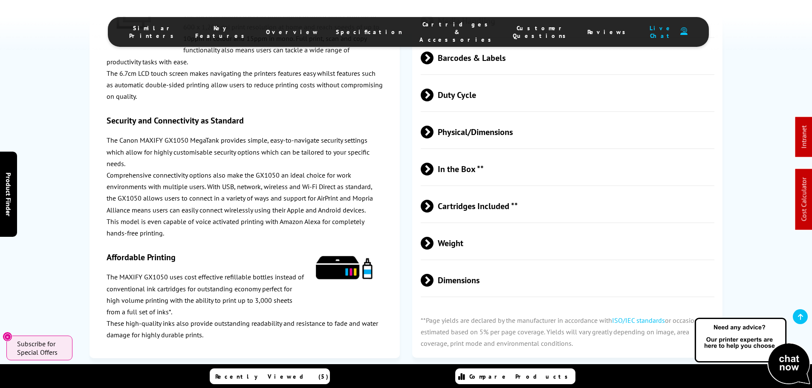 Image resolution: width=812 pixels, height=388 pixels. I want to click on h3: Security and Connectivity as Standard, so click(245, 121).